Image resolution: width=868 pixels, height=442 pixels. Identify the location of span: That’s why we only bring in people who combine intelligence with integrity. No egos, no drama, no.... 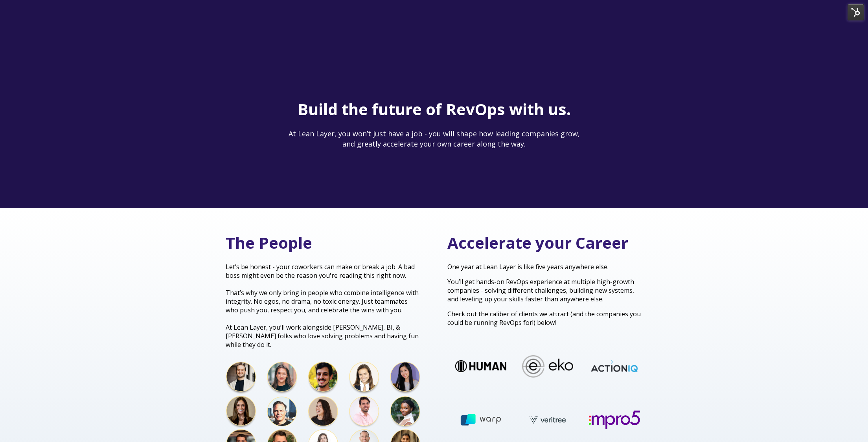
(322, 302).